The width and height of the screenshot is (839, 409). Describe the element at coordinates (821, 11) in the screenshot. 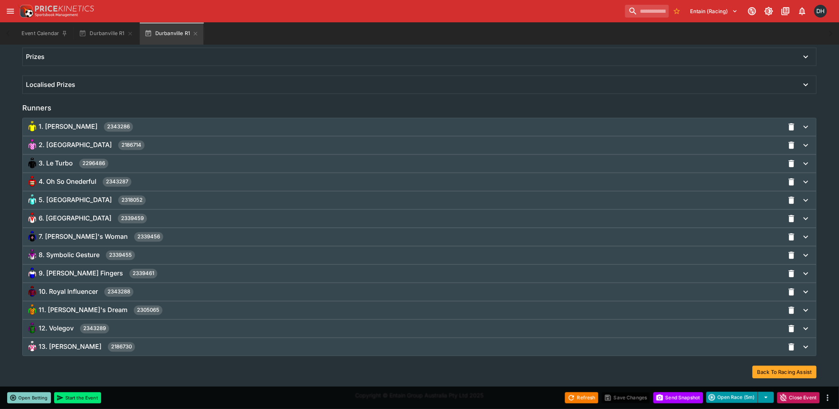

I see `div: David Howard` at that location.